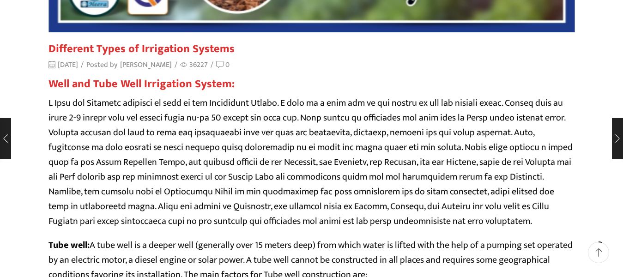 The width and height of the screenshot is (623, 277). Describe the element at coordinates (222, 65) in the screenshot. I see `a: 0` at that location.